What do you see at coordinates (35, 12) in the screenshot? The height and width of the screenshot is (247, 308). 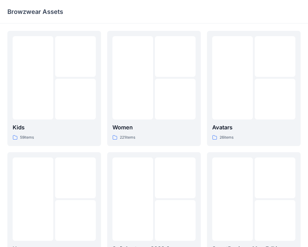 I see `p: Browzwear Assets` at bounding box center [35, 12].